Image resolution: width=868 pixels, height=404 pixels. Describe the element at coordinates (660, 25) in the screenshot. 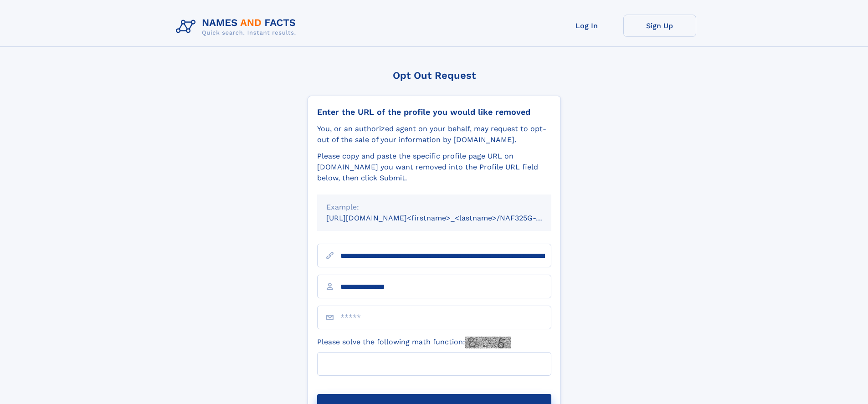

I see `a: Sign Up` at that location.